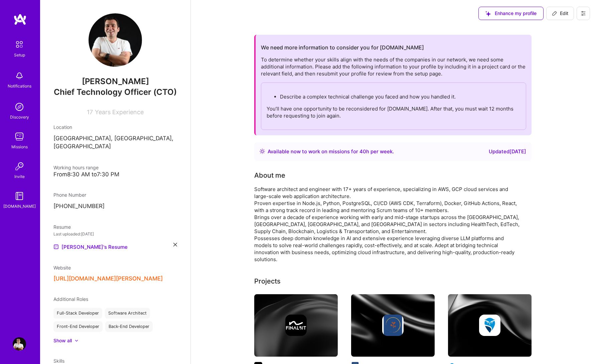  I want to click on i: icon SuggestedTeams, so click(488, 14).